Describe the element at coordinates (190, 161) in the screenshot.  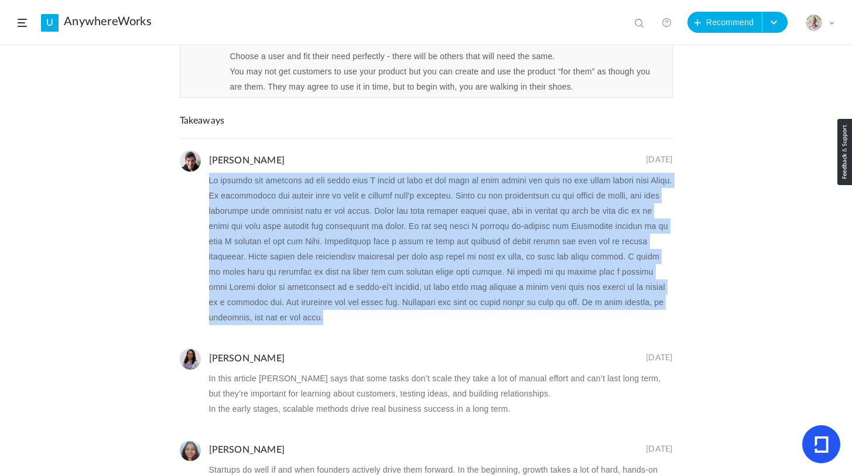
I see `img: work-photo.jpg` at that location.